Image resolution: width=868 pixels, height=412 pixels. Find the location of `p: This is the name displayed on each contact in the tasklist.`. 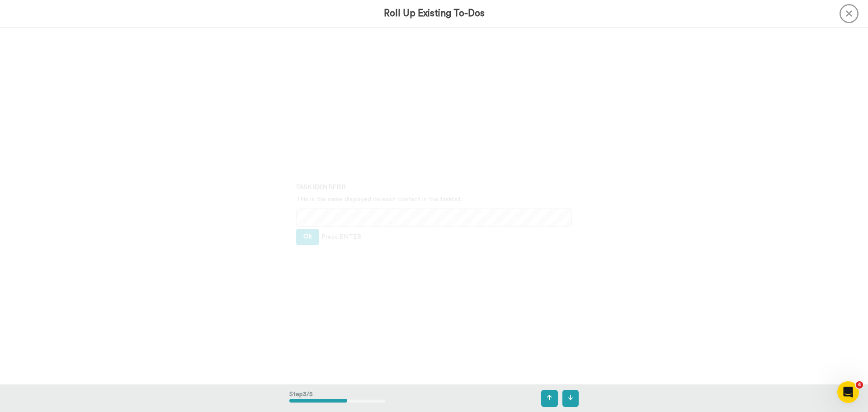

p: This is the name displayed on each contact in the tasklist. is located at coordinates (434, 199).